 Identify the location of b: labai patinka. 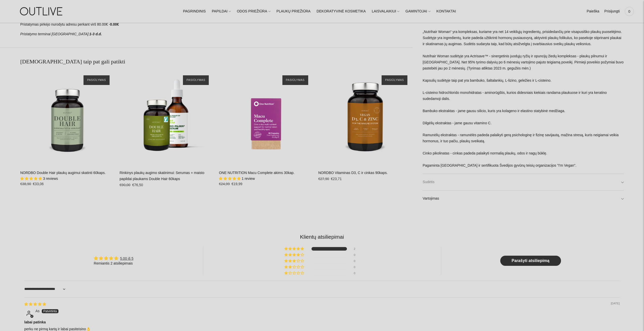
(322, 322).